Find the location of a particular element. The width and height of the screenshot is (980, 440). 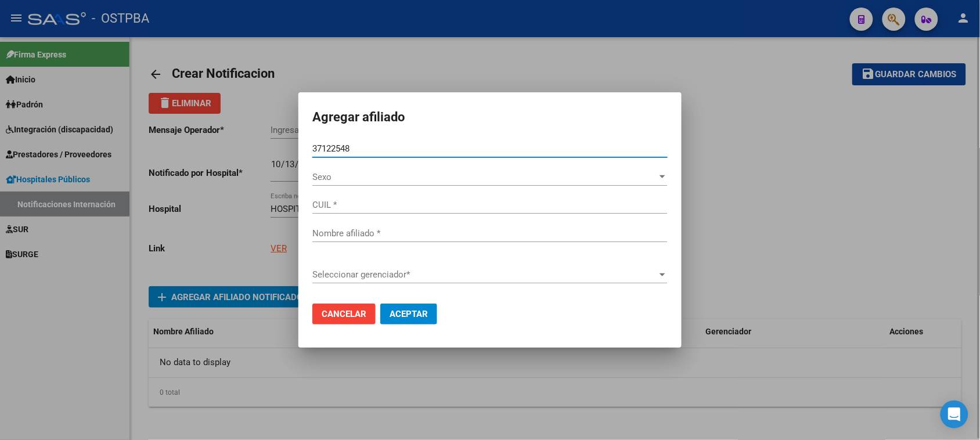

span: Seleccionar gerenciador is located at coordinates (485, 274).